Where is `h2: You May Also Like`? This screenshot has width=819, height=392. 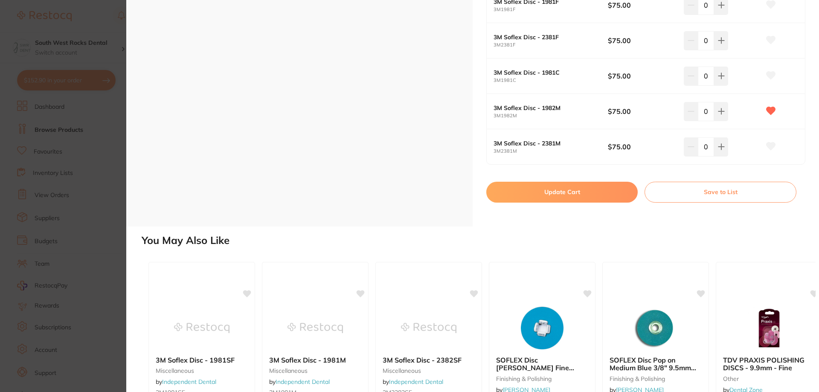
h2: You May Also Like is located at coordinates (478, 240).